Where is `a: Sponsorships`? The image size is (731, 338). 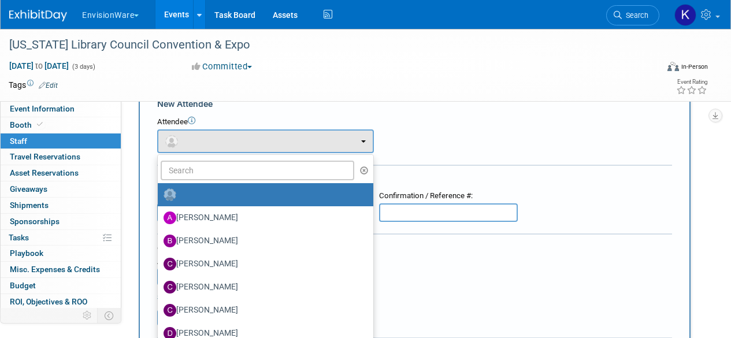
a: Sponsorships is located at coordinates (61, 221).